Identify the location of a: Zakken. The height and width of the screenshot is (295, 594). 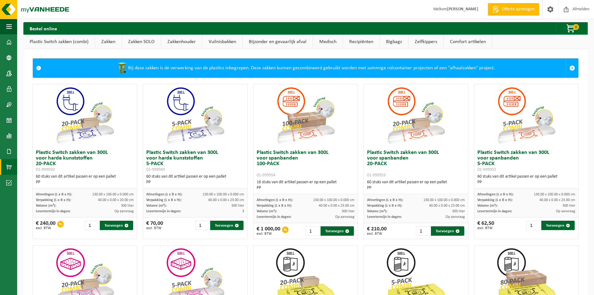
(108, 42).